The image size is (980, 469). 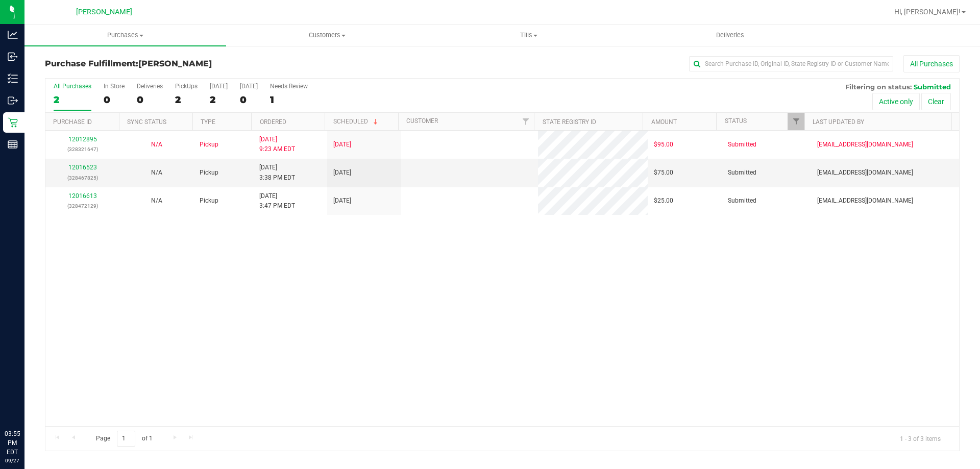 I want to click on a: 12012895, so click(x=83, y=139).